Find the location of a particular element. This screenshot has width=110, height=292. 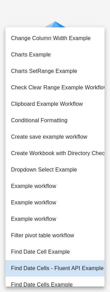

li: Charts SetRange Example is located at coordinates (55, 71).